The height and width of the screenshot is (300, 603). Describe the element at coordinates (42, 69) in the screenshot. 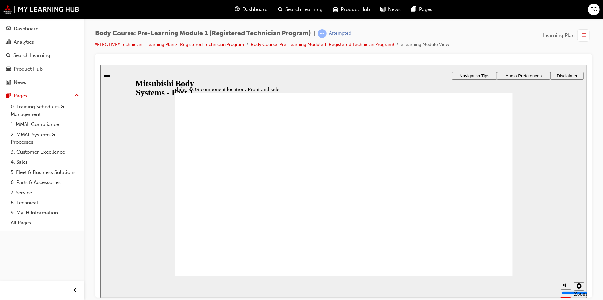

I see `a: Product Hub` at that location.